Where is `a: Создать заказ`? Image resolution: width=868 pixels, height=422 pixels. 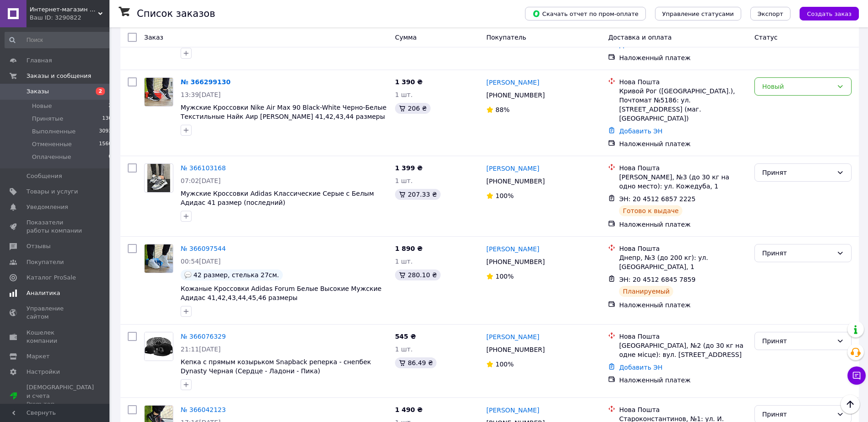
a: Создать заказ is located at coordinates (825, 13).